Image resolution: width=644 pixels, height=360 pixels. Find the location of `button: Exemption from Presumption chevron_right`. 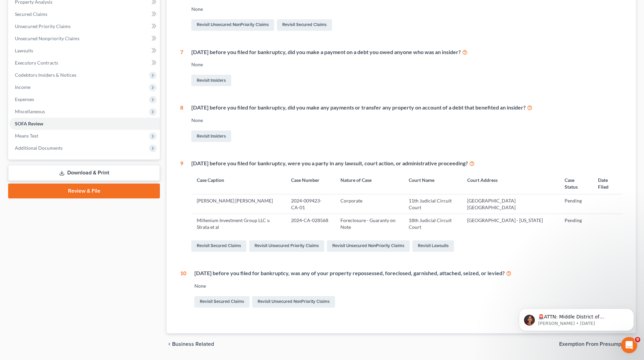

button: Exemption from Presumption chevron_right is located at coordinates (598, 344).